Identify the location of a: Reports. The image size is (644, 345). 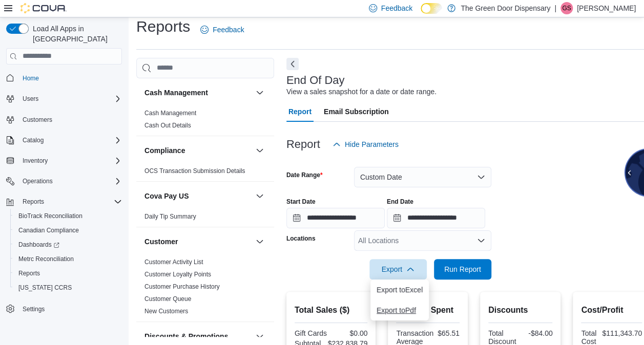
(29, 273).